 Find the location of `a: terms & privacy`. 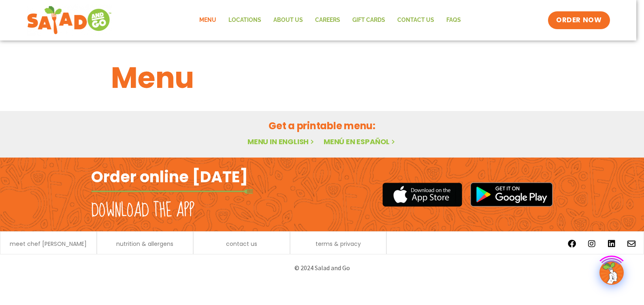

a: terms & privacy is located at coordinates (338, 244).